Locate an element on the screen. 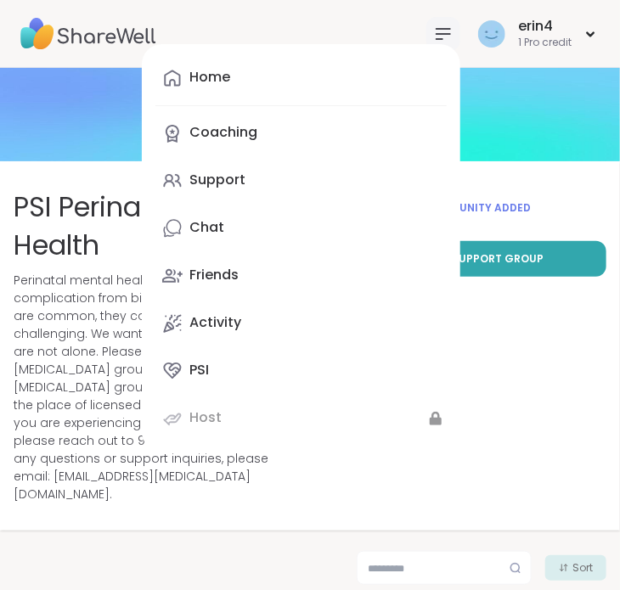 This screenshot has width=620, height=590. a: PSI is located at coordinates (301, 371).